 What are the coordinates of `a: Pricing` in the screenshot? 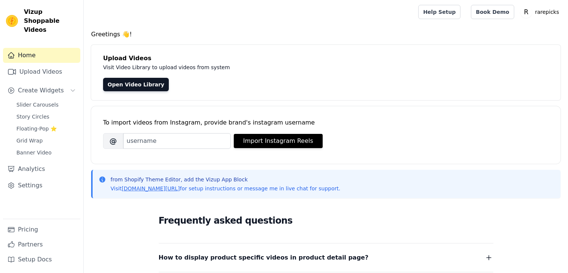 It's located at (41, 229).